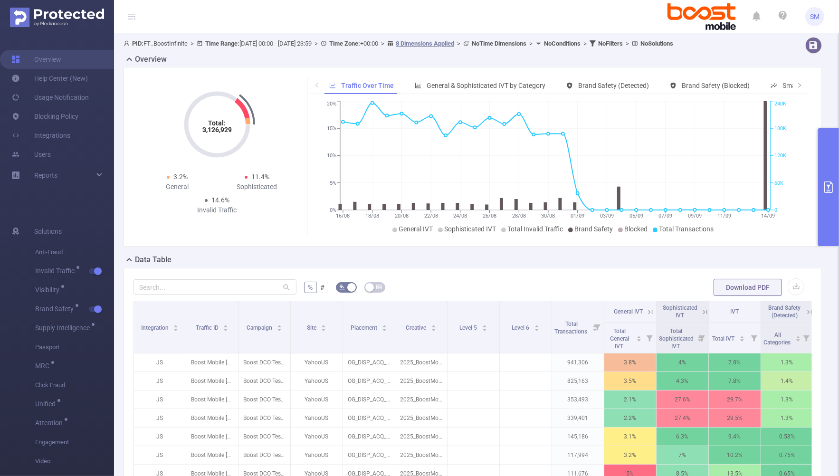 This screenshot has width=839, height=476. I want to click on button: Download PDF, so click(748, 287).